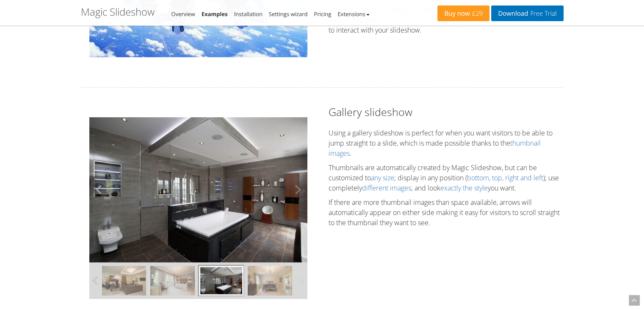  Describe the element at coordinates (382, 178) in the screenshot. I see `a: any size` at that location.